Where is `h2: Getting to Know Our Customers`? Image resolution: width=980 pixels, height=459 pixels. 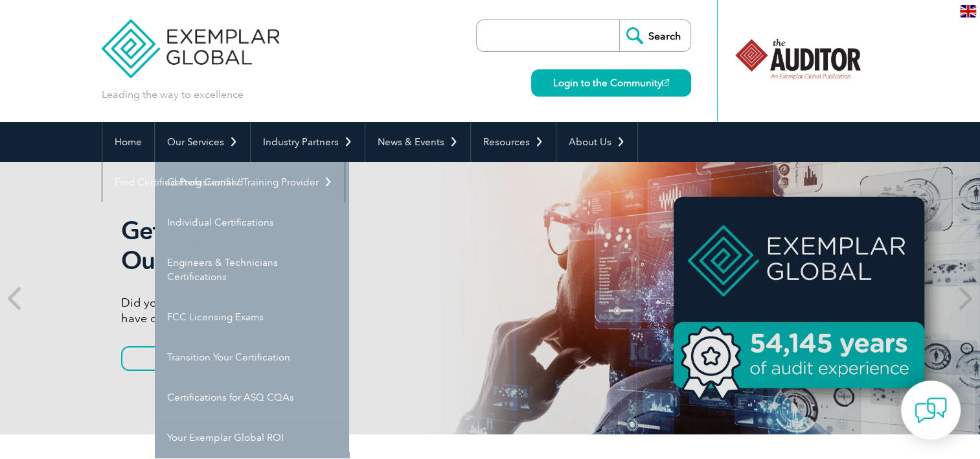
h2: Getting to Know Our Customers is located at coordinates (364, 246).